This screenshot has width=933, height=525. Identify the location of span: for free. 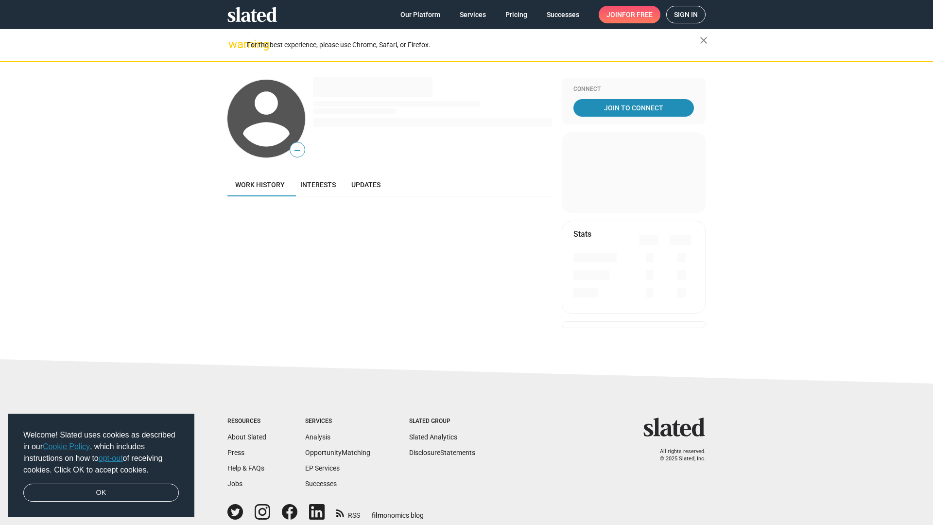
(637, 15).